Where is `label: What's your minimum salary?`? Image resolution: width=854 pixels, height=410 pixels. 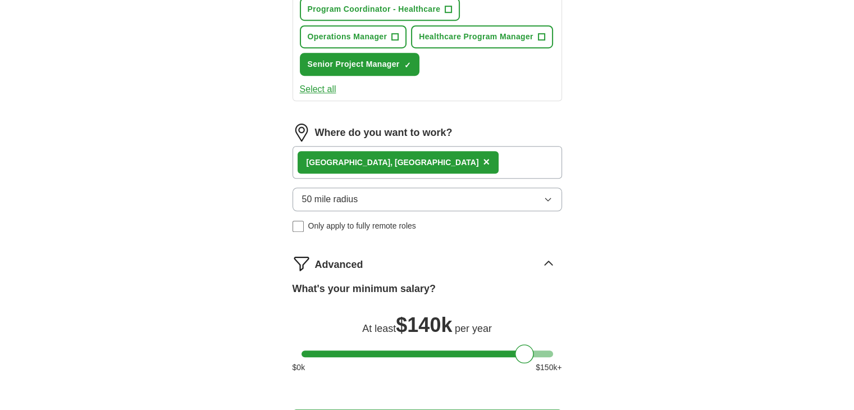
label: What's your minimum salary? is located at coordinates (364, 289).